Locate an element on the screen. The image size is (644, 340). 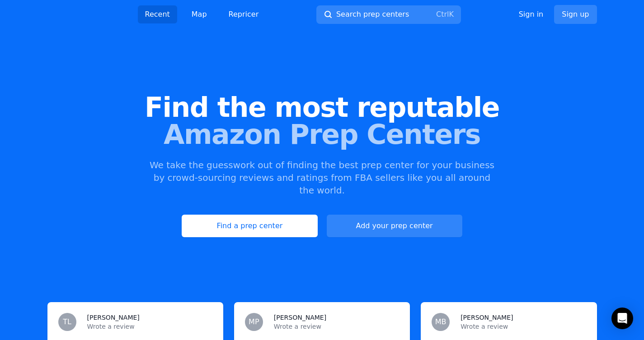
kbd: Ctrl is located at coordinates (442, 14).